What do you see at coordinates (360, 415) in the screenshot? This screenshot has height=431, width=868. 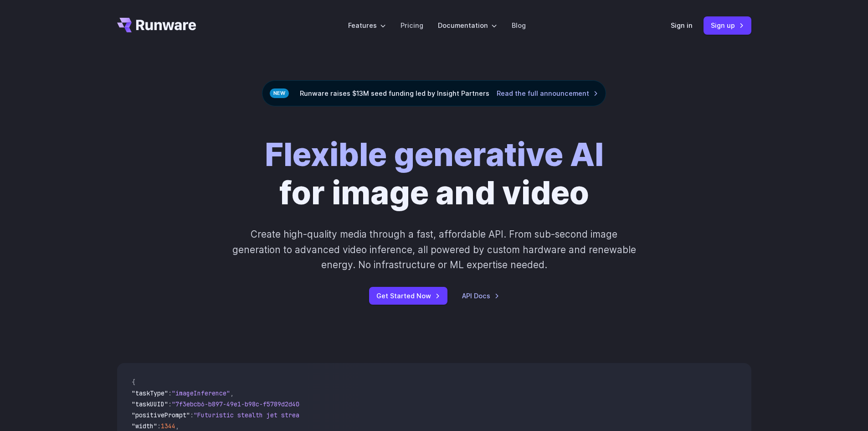 I see `span: "Futuristic stealth jet streaking through a neon-lit cityscape with glowing purple exhaust"` at bounding box center [360, 415].